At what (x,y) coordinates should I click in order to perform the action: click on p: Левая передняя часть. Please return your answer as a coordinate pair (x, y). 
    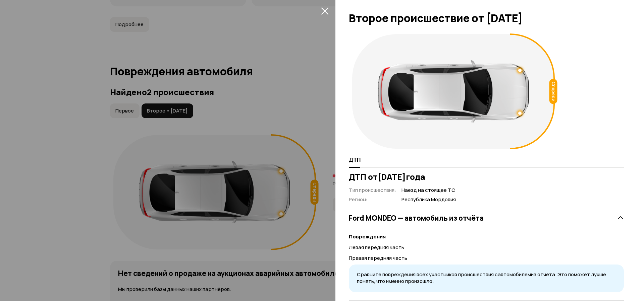
    Looking at the image, I should click on (486, 247).